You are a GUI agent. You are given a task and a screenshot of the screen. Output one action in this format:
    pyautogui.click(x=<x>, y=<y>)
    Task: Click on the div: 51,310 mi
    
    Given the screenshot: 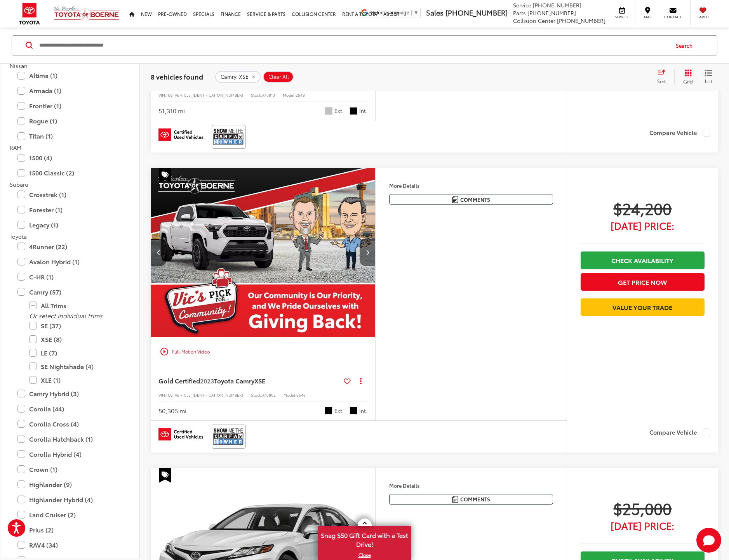 What is the action you would take?
    pyautogui.click(x=171, y=111)
    